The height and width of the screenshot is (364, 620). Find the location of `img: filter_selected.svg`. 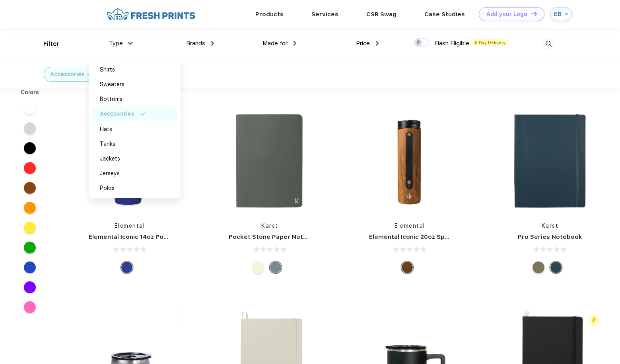

img: filter_selected.svg is located at coordinates (143, 114).